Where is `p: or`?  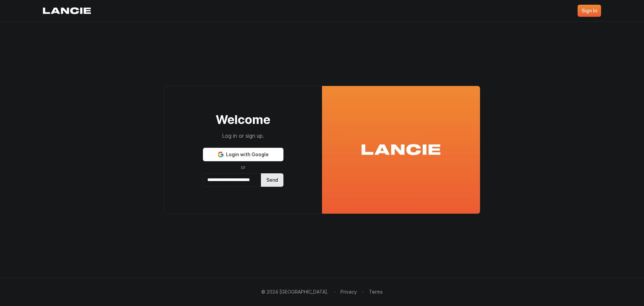 p: or is located at coordinates (243, 167).